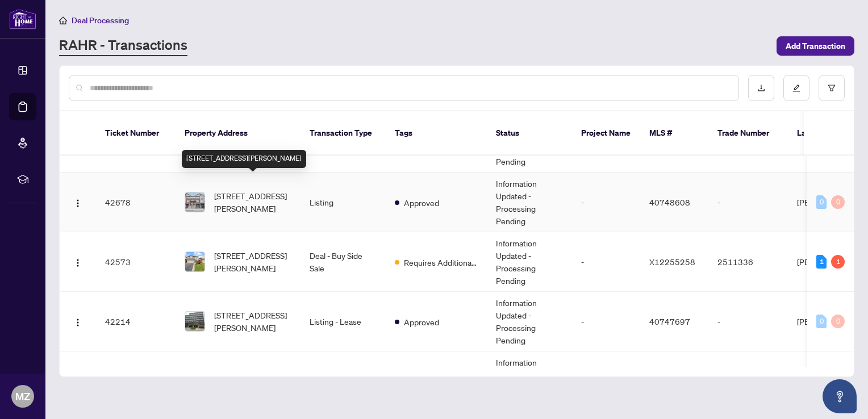 The height and width of the screenshot is (419, 868). What do you see at coordinates (136, 202) in the screenshot?
I see `td: 42678` at bounding box center [136, 202].